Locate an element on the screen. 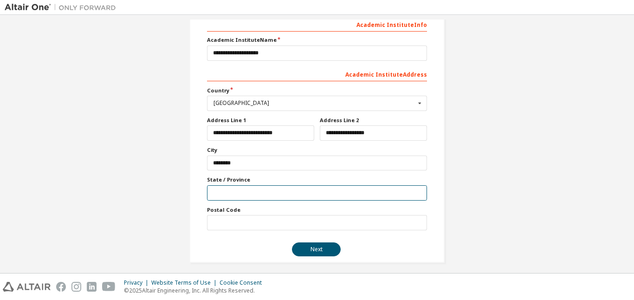 Image resolution: width=634 pixels, height=300 pixels. label: City is located at coordinates (317, 150).